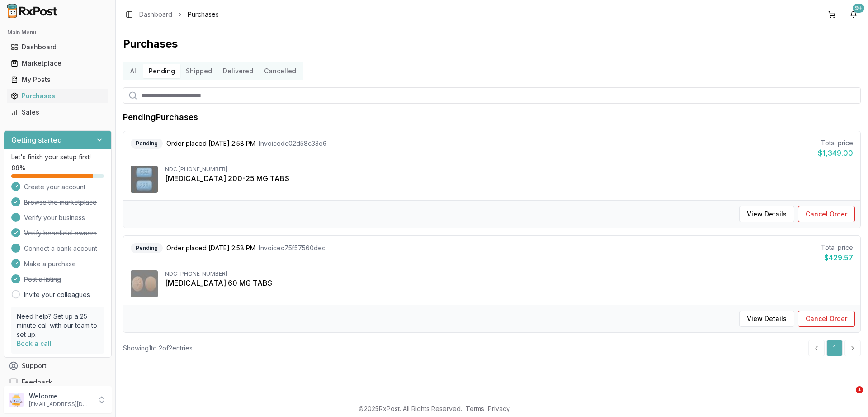 This screenshot has width=868, height=417. What do you see at coordinates (475, 408) in the screenshot?
I see `a: Terms` at bounding box center [475, 408].